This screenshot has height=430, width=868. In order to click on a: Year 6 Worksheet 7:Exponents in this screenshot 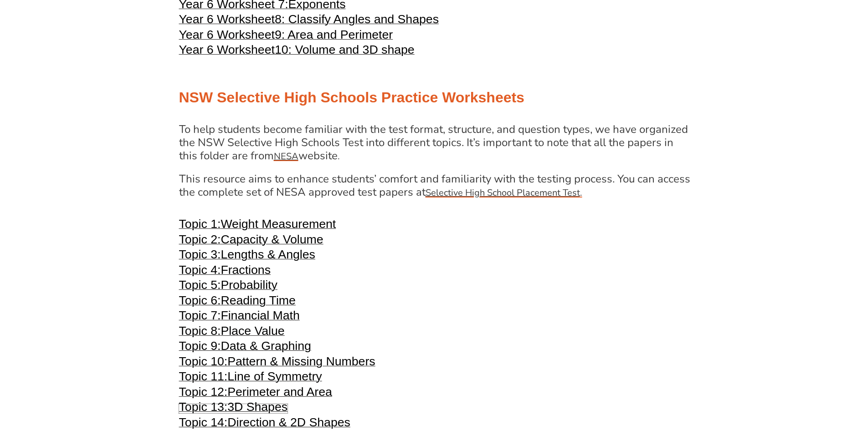, I will do `click(263, 6)`.